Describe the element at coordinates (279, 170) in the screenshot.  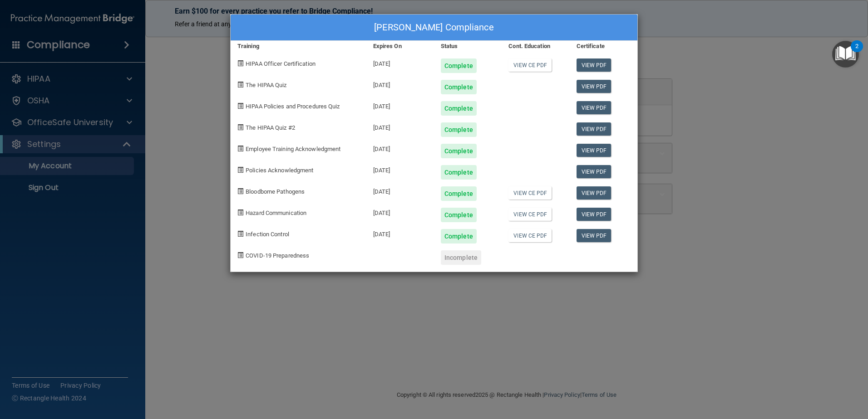
I see `span: Policies Acknowledgment` at that location.